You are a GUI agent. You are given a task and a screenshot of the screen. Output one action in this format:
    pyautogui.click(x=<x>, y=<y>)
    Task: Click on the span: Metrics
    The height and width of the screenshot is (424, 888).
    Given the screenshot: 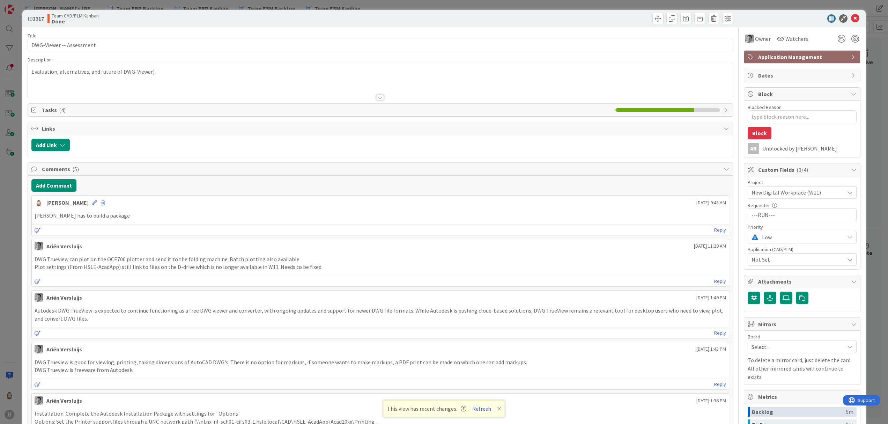 What is the action you would take?
    pyautogui.click(x=803, y=396)
    